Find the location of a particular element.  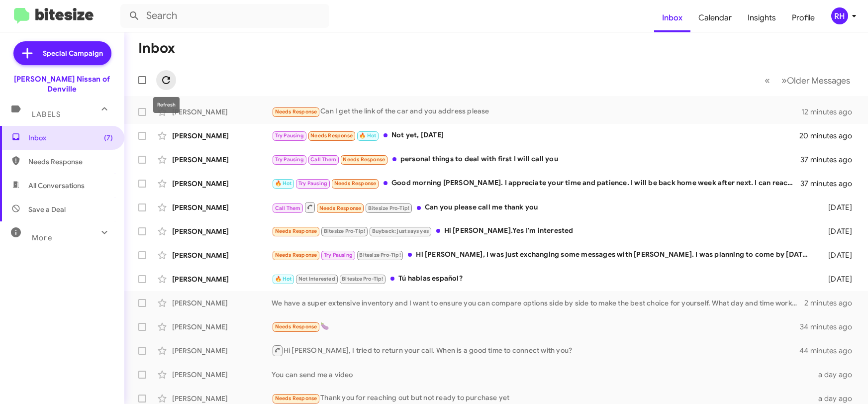

div: 44 minutes ago is located at coordinates (830, 351).